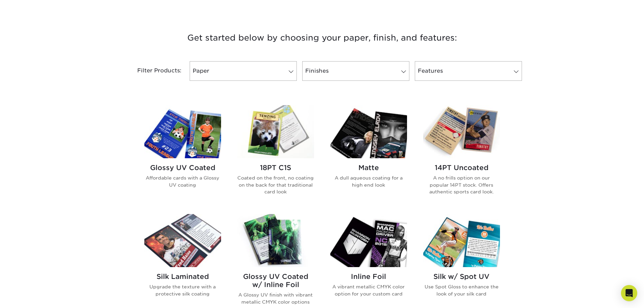 This screenshot has width=644, height=308. I want to click on h2: Glossy UV Coated, so click(183, 168).